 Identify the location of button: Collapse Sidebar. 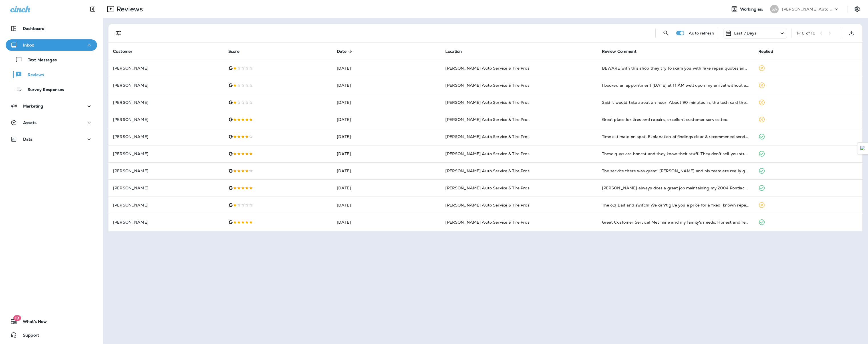
(92, 9).